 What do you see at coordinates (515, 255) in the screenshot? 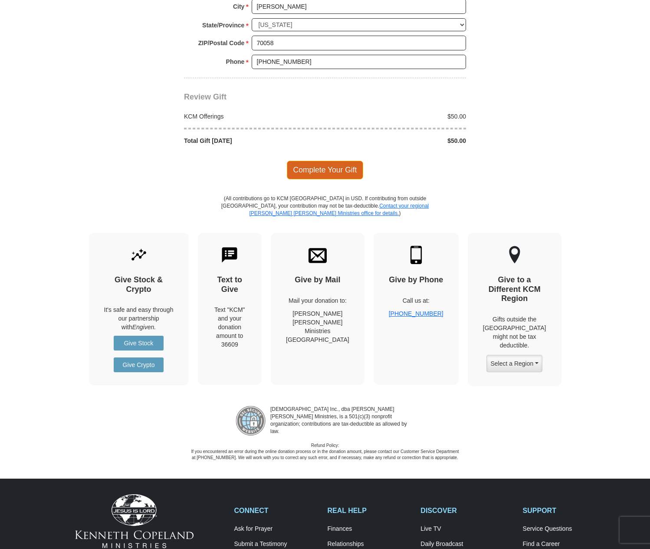
I see `img: other-region` at bounding box center [515, 255].